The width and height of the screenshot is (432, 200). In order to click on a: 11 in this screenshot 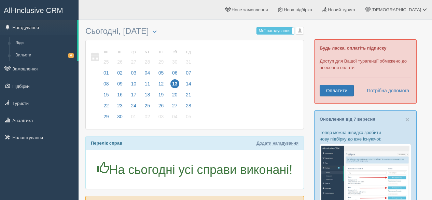, I will do `click(148, 85)`.